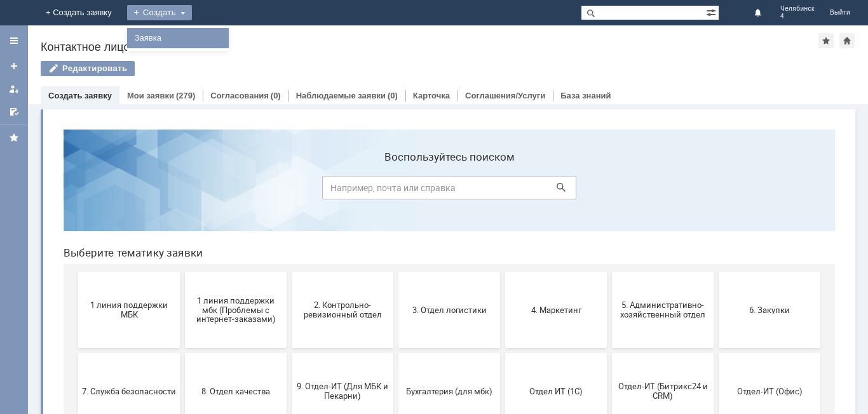  Describe the element at coordinates (798, 9) in the screenshot. I see `span: Челябинск` at that location.